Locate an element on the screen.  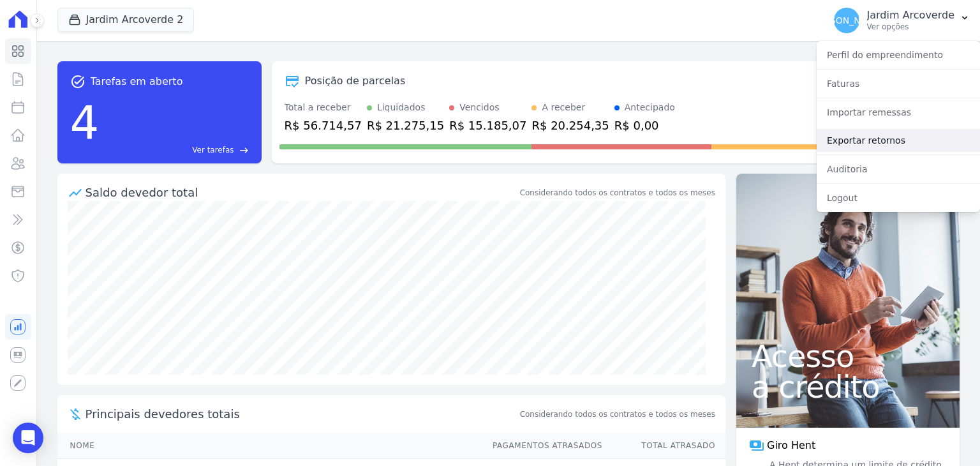
span: east is located at coordinates (244, 150).